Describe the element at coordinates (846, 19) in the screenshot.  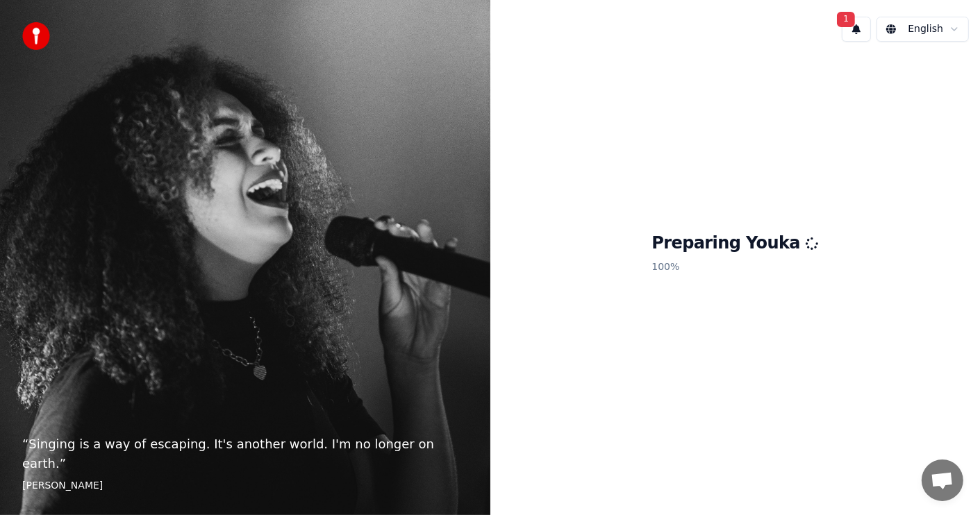
I see `span: 1` at that location.